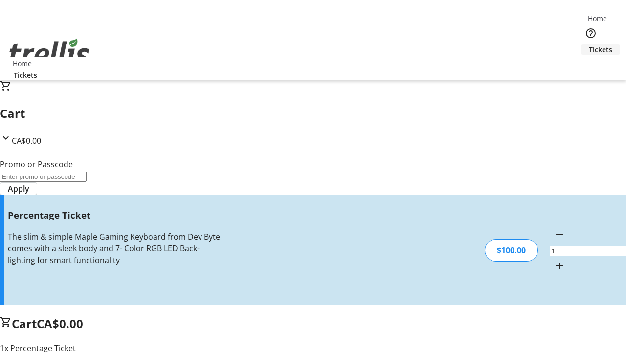  Describe the element at coordinates (590, 65) in the screenshot. I see `button: Cart` at that location.